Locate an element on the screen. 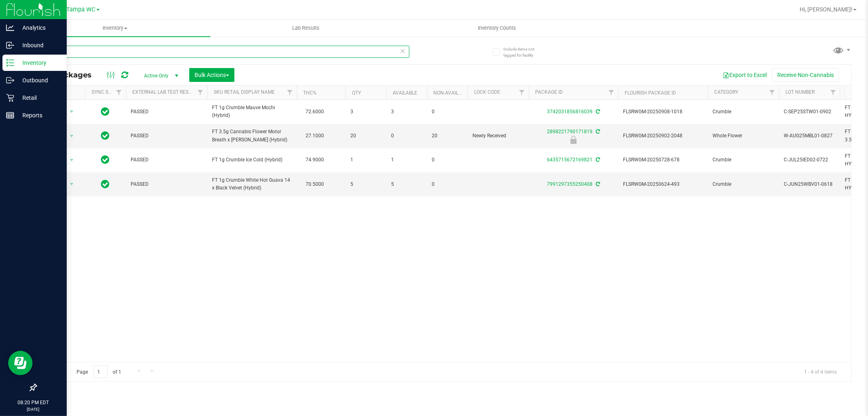 Image resolution: width=868 pixels, height=416 pixels. a: 2898221790171819 is located at coordinates (570, 132).